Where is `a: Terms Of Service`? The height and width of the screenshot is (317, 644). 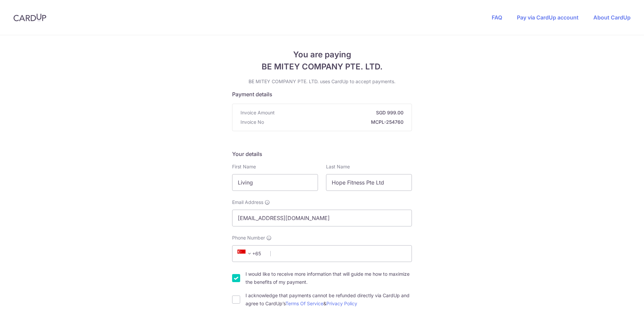 a: Terms Of Service is located at coordinates (304, 303).